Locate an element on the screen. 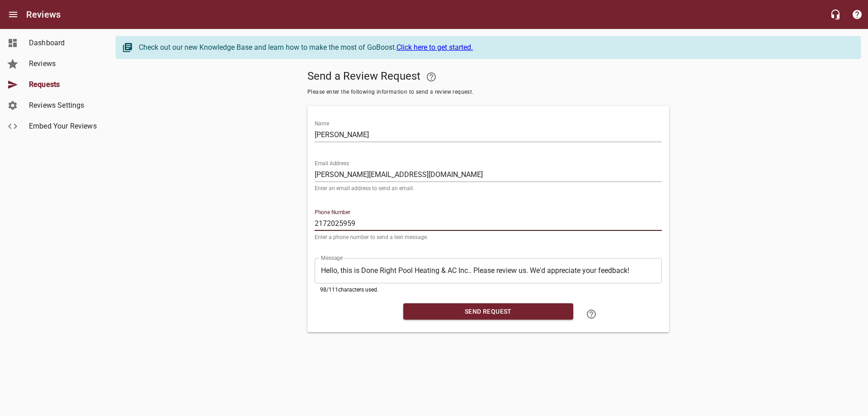 The image size is (868, 416). span: Requests is located at coordinates (63, 85).